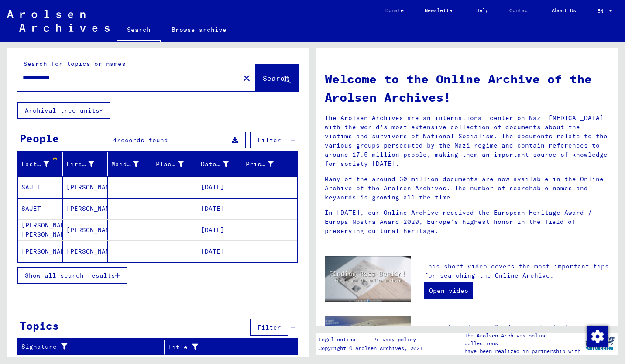  Describe the element at coordinates (199, 30) in the screenshot. I see `a: Browse archive` at that location.